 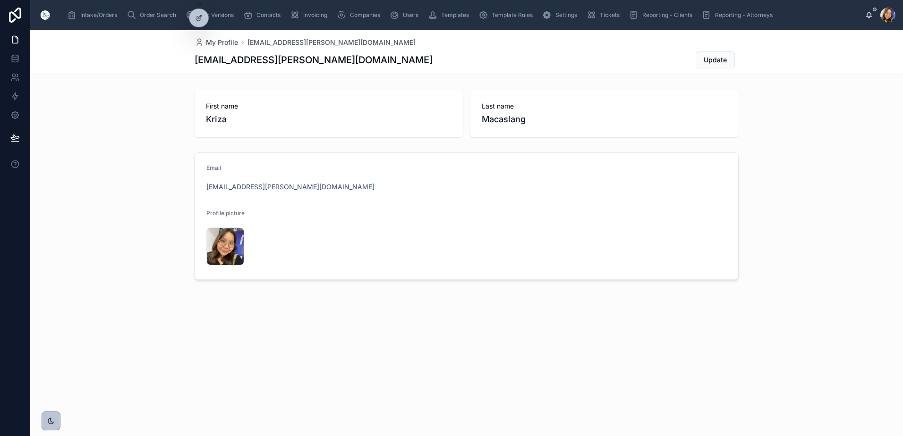 What do you see at coordinates (153, 15) in the screenshot?
I see `a: Order Search` at bounding box center [153, 15].